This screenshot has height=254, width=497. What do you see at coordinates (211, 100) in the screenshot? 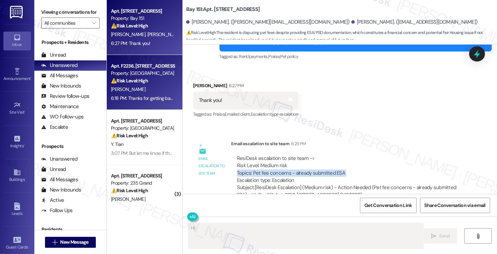
I see `div: Thank you!` at bounding box center [211, 100].